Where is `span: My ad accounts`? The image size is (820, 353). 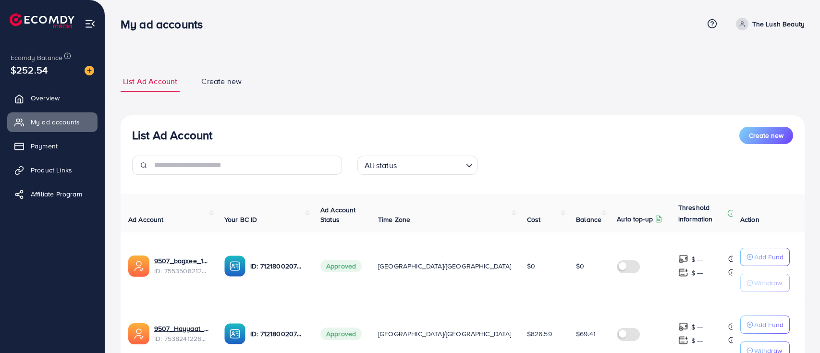
span: My ad accounts is located at coordinates (55, 122).